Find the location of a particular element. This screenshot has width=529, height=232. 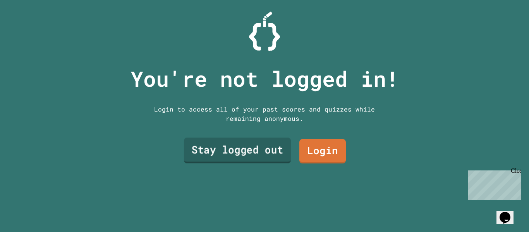

div: Login to access all of your past scores and quizzes while remaining anonymous. is located at coordinates (264, 114).